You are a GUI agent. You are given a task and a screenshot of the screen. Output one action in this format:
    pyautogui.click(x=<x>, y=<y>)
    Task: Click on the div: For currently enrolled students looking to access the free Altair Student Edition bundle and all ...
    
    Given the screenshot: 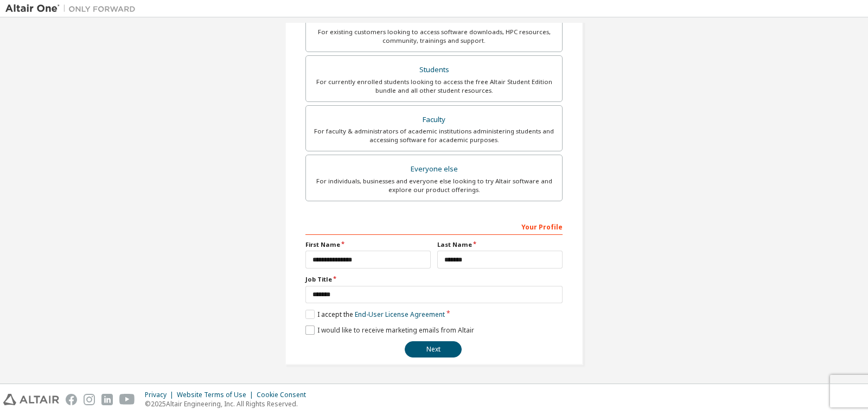 What is the action you would take?
    pyautogui.click(x=434, y=86)
    